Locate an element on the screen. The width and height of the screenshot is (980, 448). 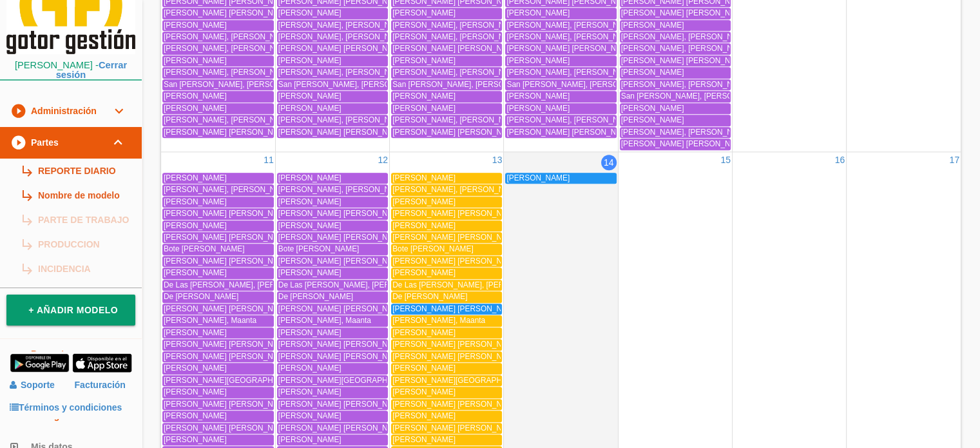
a: 14 is located at coordinates (608, 162).